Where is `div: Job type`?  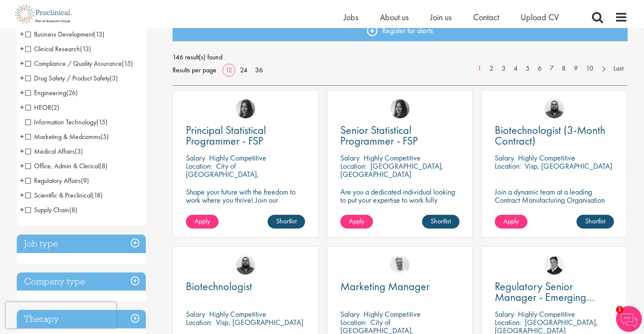 div: Job type is located at coordinates (81, 243).